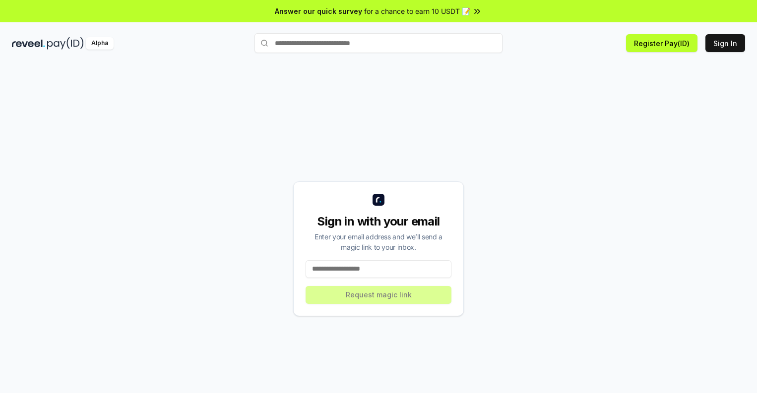  Describe the element at coordinates (661, 43) in the screenshot. I see `button: Register Pay(ID)` at that location.